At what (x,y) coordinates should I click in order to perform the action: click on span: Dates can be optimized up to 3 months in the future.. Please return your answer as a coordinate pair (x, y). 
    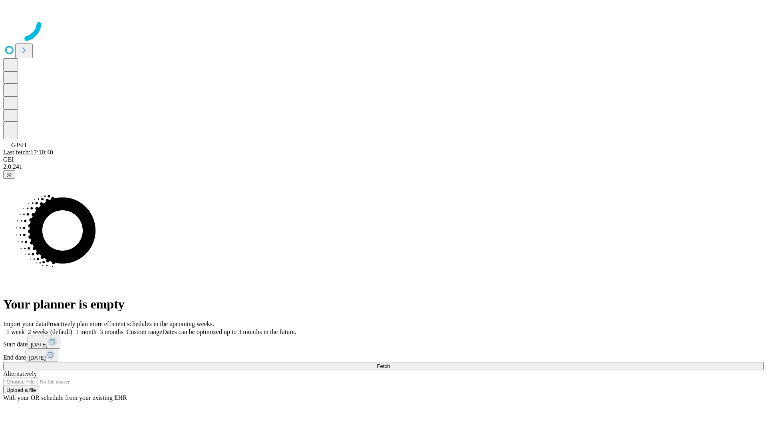
    Looking at the image, I should click on (229, 332).